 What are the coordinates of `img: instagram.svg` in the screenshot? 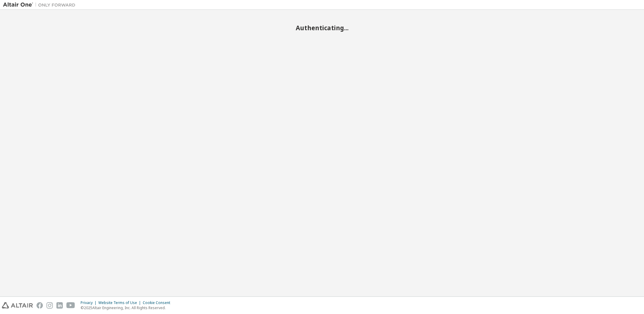 It's located at (50, 305).